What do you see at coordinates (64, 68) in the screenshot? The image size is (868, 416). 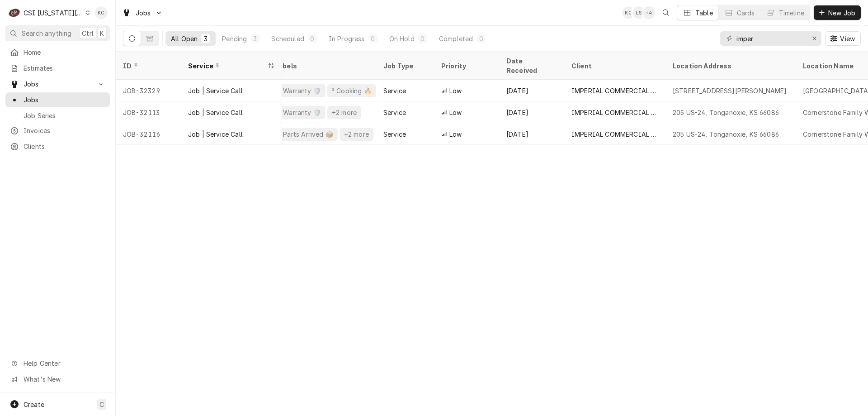 I see `span: Estimates` at bounding box center [64, 68].